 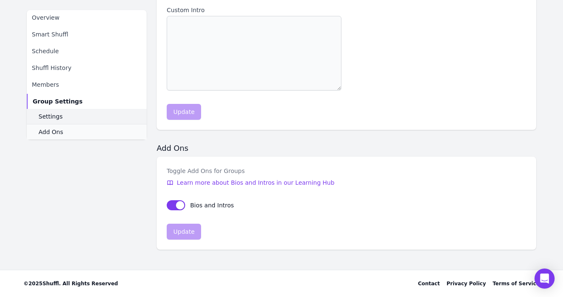 What do you see at coordinates (516, 284) in the screenshot?
I see `a: Terms of Service` at bounding box center [516, 284].